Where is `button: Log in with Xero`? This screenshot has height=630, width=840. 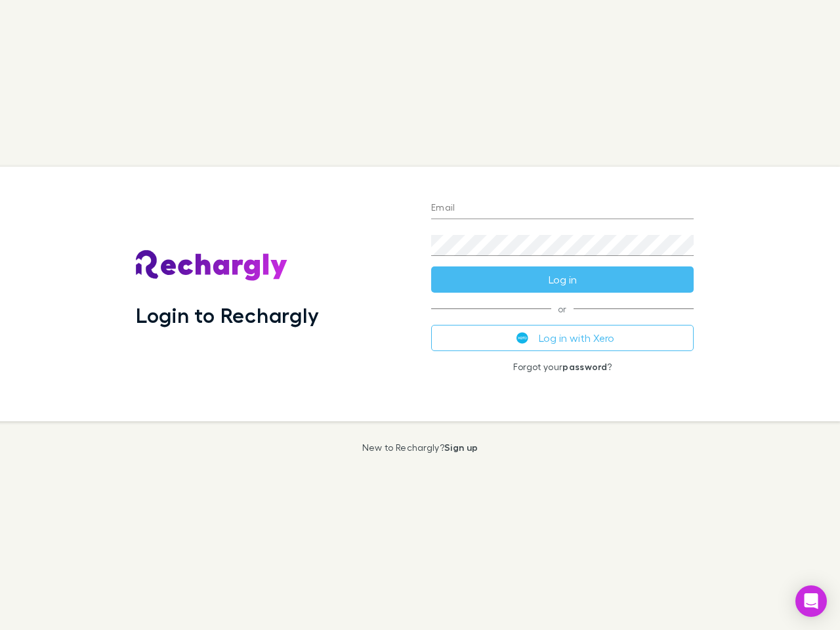 button: Log in with Xero is located at coordinates (563, 338).